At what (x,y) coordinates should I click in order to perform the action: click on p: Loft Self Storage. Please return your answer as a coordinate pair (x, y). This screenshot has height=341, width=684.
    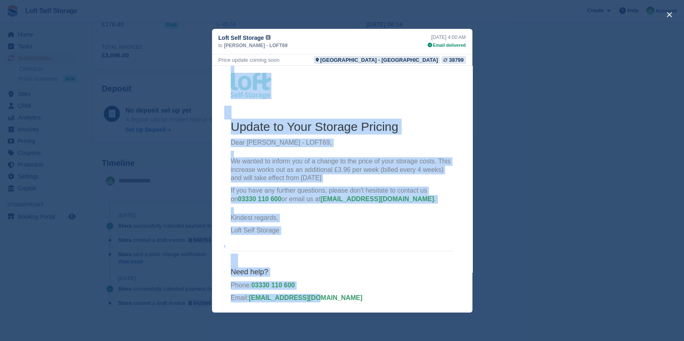
    Looking at the image, I should click on (130, 165).